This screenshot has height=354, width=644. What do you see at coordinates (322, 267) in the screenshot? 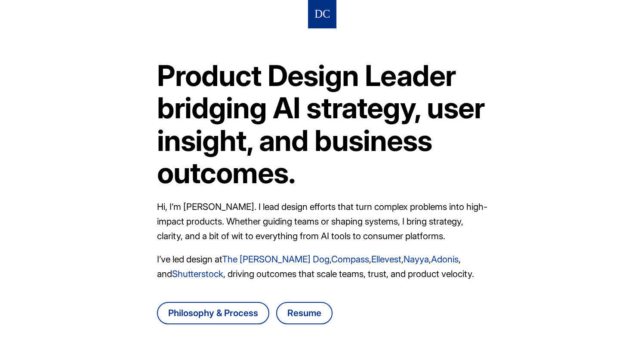
I see `p: I’ve led design at , , , , , and , driving outcomes that scale teams, trust, and product velocity.` at bounding box center [322, 267].